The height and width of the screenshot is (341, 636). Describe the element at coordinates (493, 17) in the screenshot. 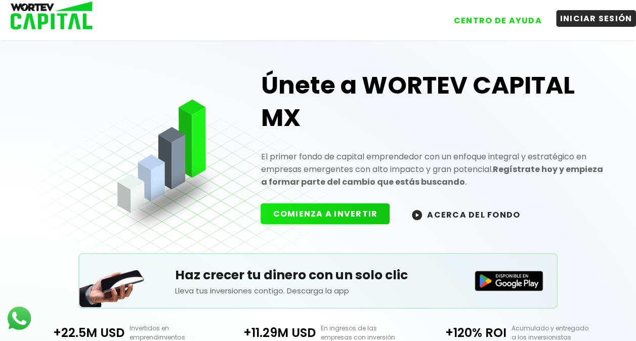

I see `a: CENTRO DE AYUDA` at that location.